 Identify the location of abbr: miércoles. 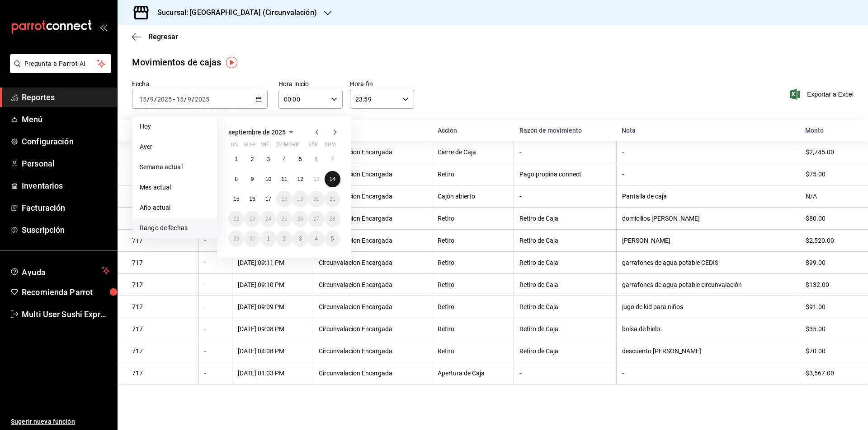
(265, 146).